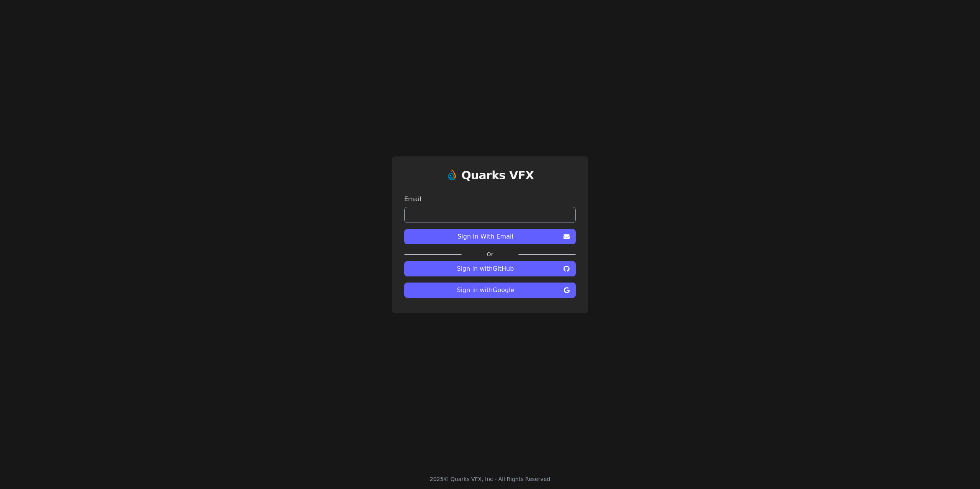 The width and height of the screenshot is (980, 489). What do you see at coordinates (490, 269) in the screenshot?
I see `button: Sign in withGitHub` at bounding box center [490, 269].